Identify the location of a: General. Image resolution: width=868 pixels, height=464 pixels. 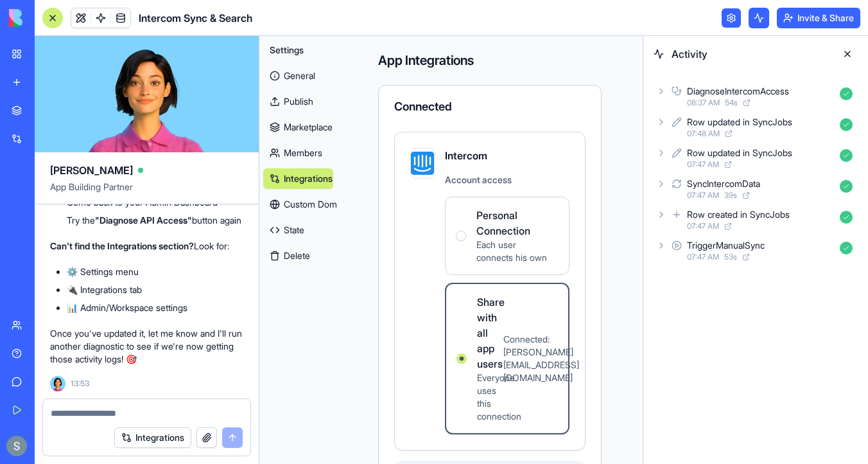
(298, 76).